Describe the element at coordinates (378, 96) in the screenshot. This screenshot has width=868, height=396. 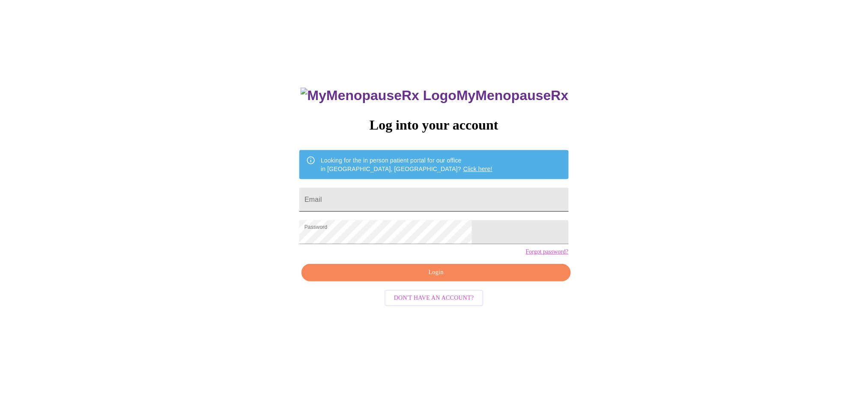
I see `img: MyMenopauseRx Logo` at that location.